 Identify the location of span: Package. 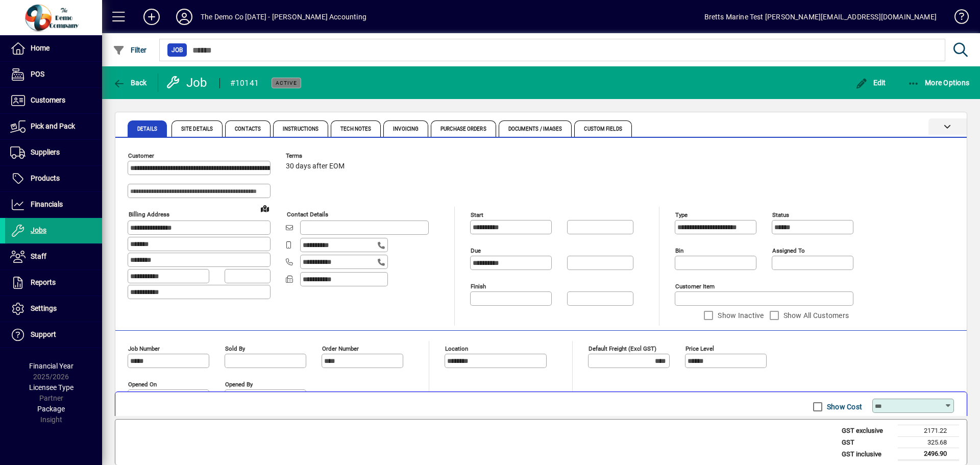
(51, 409).